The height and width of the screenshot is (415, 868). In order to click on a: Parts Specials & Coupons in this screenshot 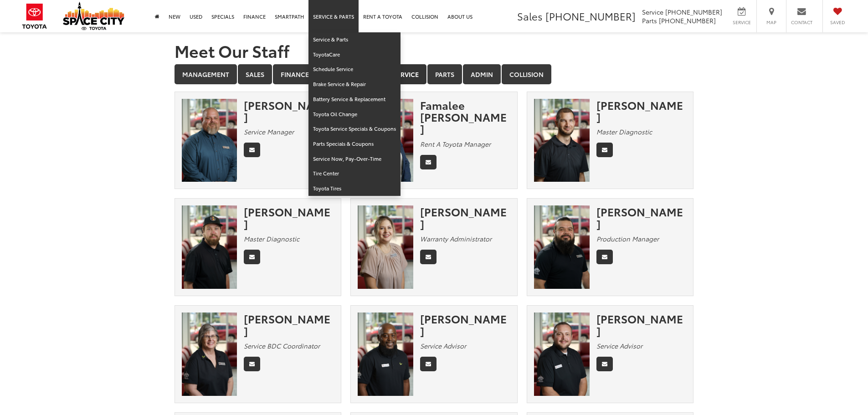, I will do `click(355, 144)`.